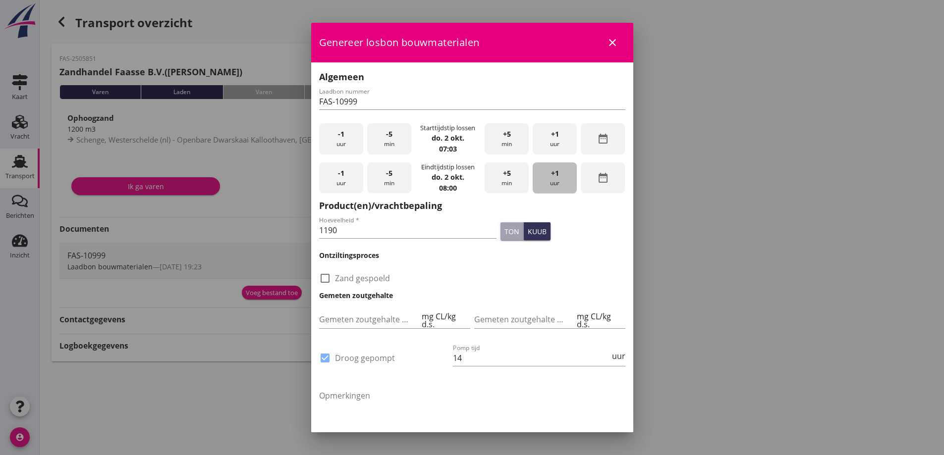 The height and width of the screenshot is (455, 944). I want to click on div: Starttijdstip lossen, so click(447, 128).